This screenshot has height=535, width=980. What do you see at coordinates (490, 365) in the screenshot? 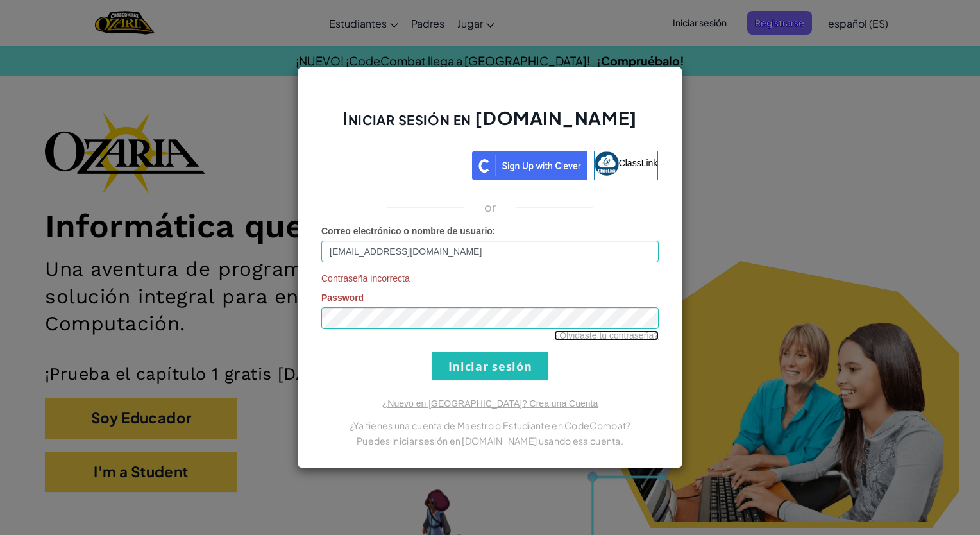
I see `input: Iniciar sesión` at bounding box center [490, 365].